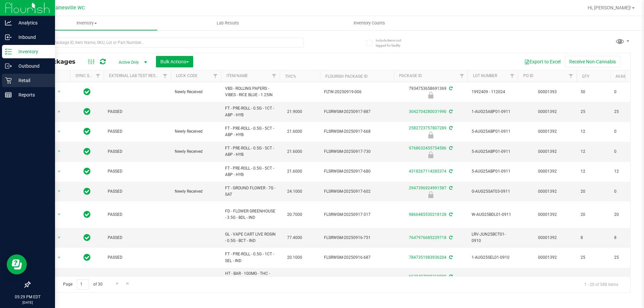  I want to click on span: Include items not tagged for facility, so click(393, 43).